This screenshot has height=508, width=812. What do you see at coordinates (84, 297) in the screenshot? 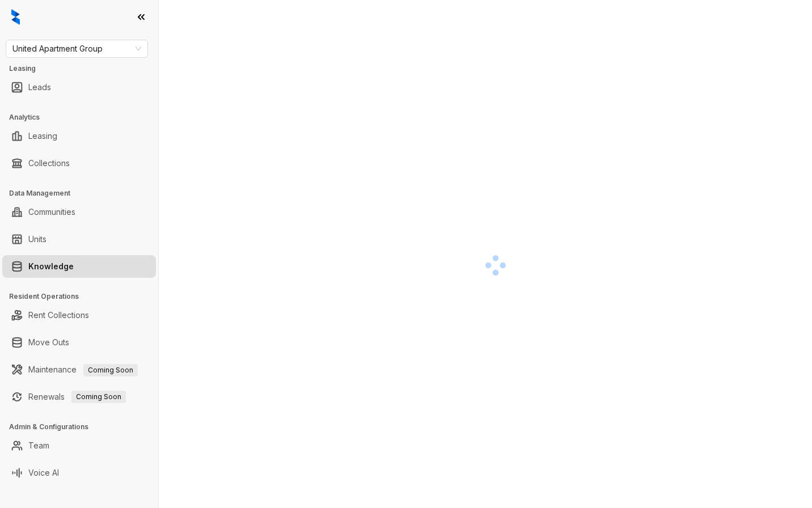
I see `h3: Resident Operations` at bounding box center [84, 297].